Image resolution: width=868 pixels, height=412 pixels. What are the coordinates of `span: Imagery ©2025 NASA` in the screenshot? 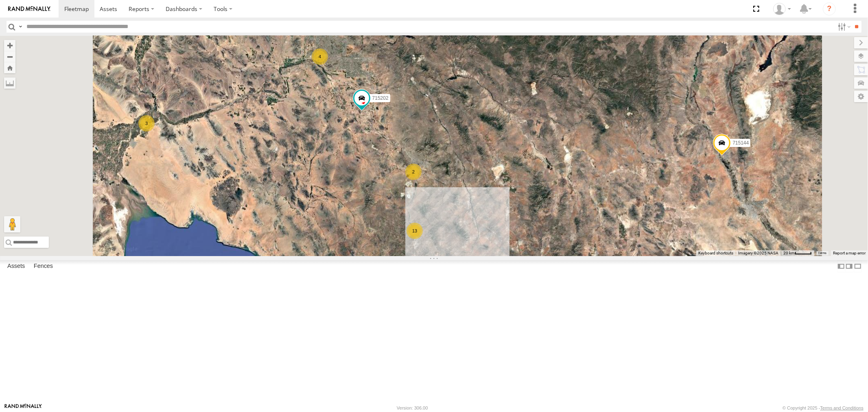 It's located at (758, 253).